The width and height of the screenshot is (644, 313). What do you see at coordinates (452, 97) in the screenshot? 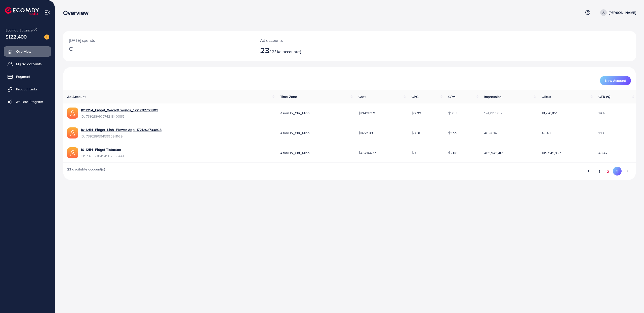
I see `span: CPM` at bounding box center [452, 97].